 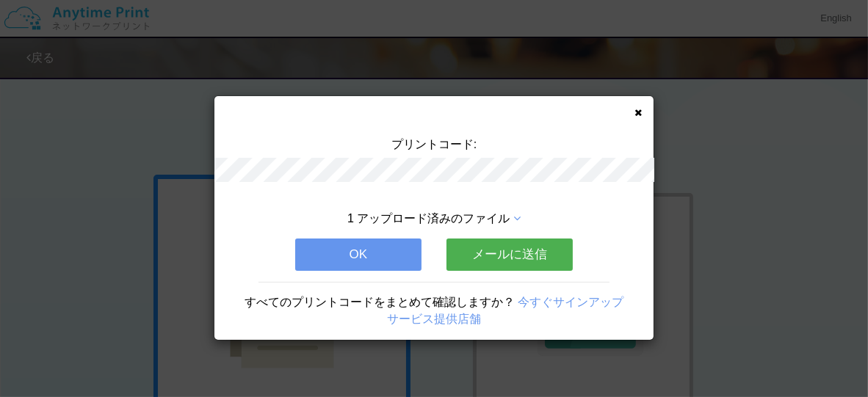 What do you see at coordinates (358, 254) in the screenshot?
I see `button: OK` at bounding box center [358, 254].